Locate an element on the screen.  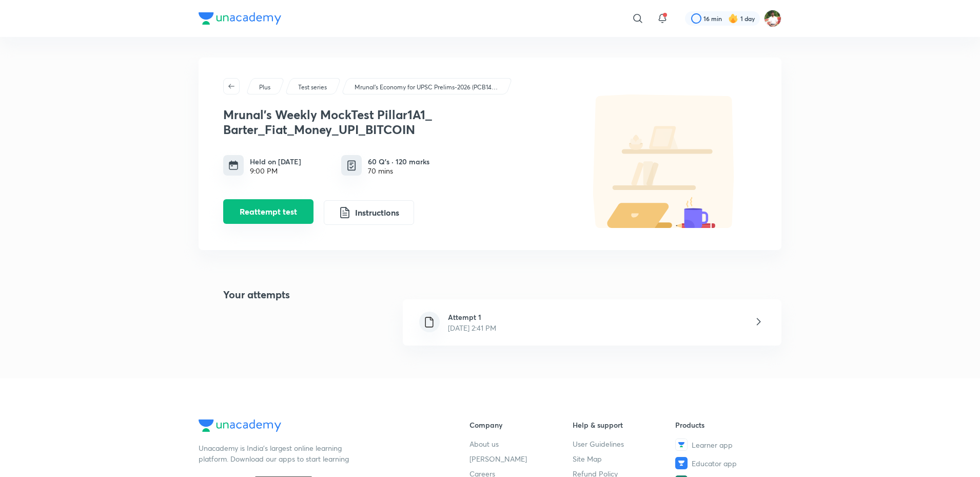
img: quiz info is located at coordinates (351, 165).